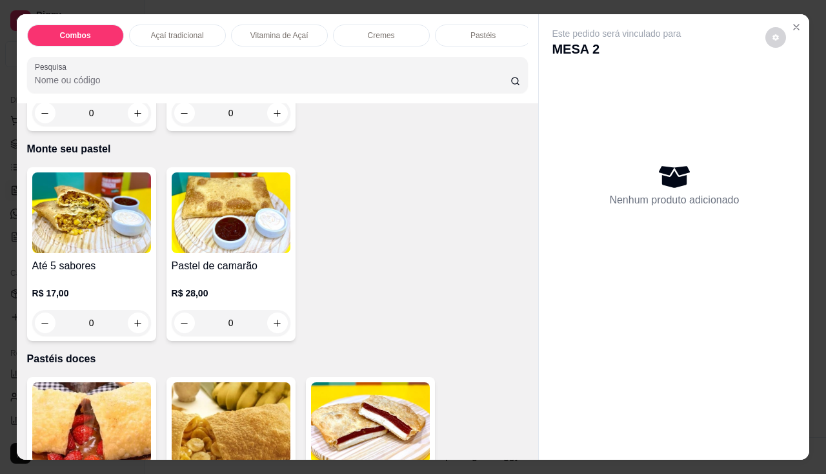  Describe the element at coordinates (776, 37) in the screenshot. I see `button: decrease-product-quantity` at that location.